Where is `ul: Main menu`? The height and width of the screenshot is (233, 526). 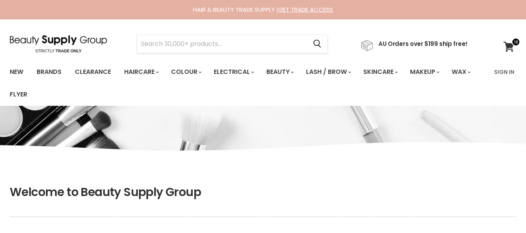 ul: Main menu is located at coordinates (247, 83).